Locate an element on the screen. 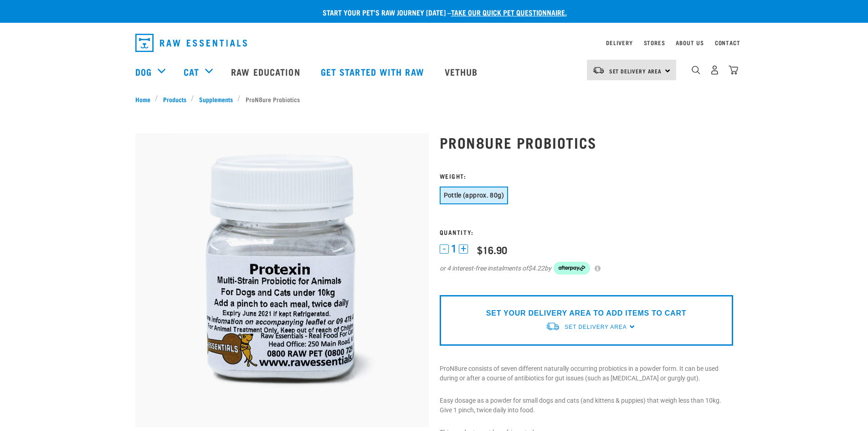  a: Raw Education is located at coordinates (267, 71).